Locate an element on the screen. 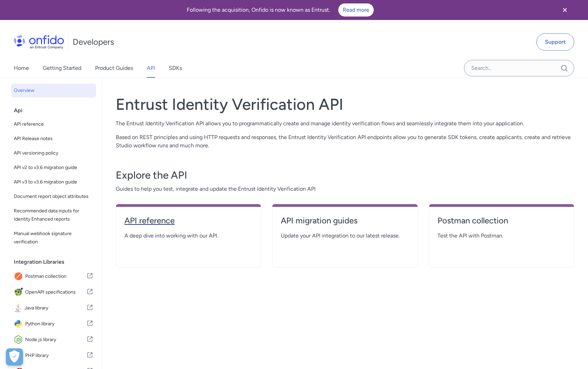 Image resolution: width=588 pixels, height=369 pixels. a: IconPostman collectionPostman collection is located at coordinates (53, 276).